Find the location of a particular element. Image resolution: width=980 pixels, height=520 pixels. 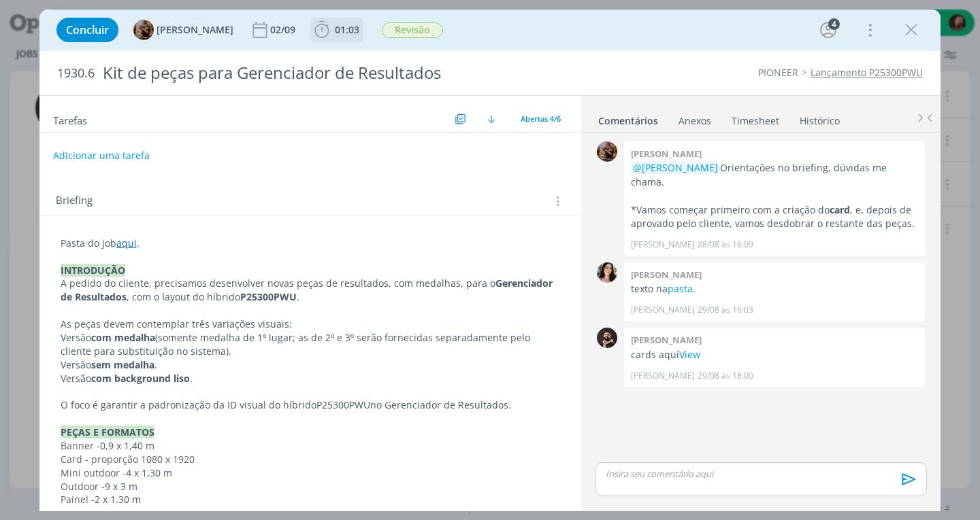

p: O foco é garantir a padronização da ID visual do híbrido no Gerenciador de Resultados. is located at coordinates (310, 405).